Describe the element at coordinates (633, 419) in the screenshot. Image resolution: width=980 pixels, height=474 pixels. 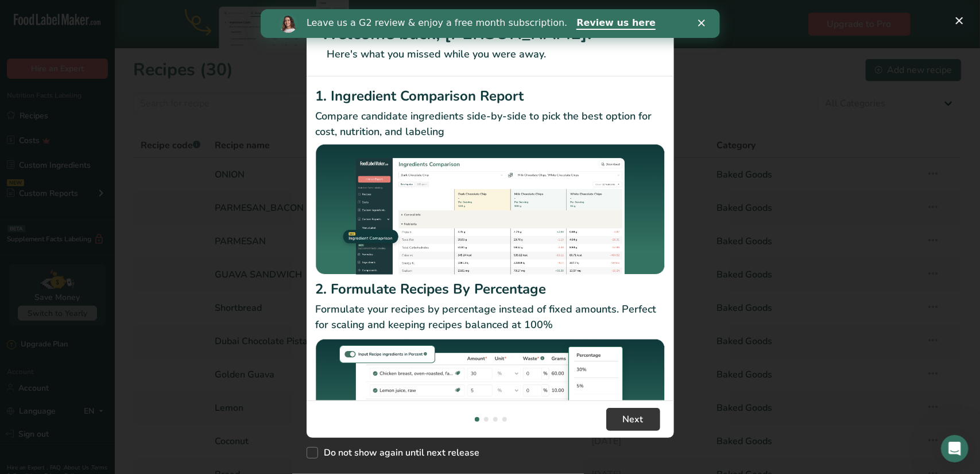
I see `button: Next` at that location.